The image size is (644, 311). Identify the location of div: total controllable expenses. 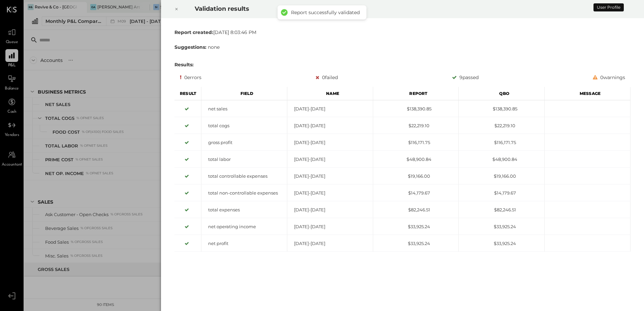
(244, 176).